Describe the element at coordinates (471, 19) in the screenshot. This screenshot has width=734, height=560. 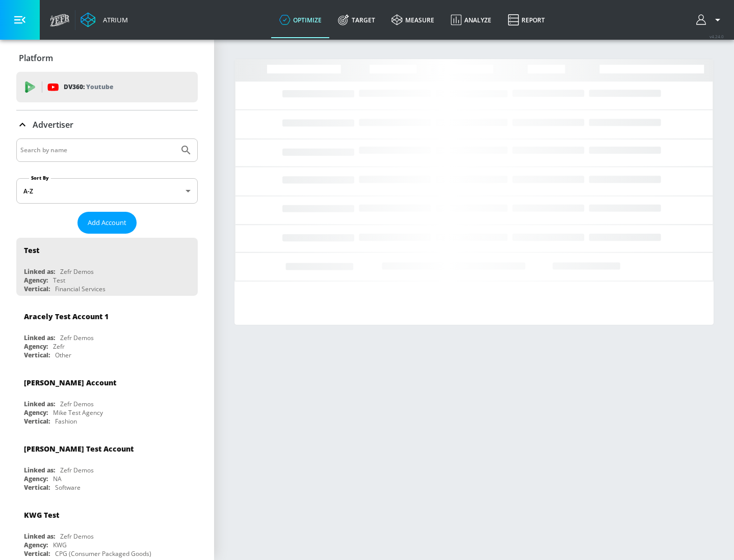
I see `a: Analyze` at that location.